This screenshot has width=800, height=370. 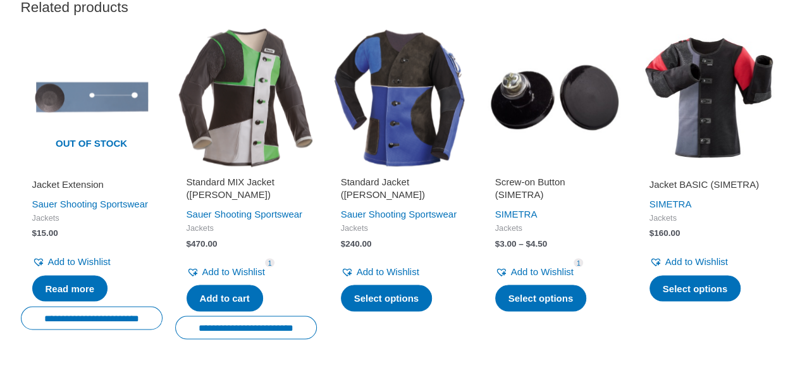 What do you see at coordinates (70, 288) in the screenshot?
I see `a: Read more about “Jacket Extension”` at bounding box center [70, 288].